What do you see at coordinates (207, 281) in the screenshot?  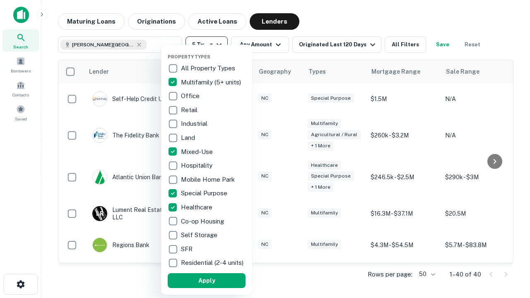 I see `button: Apply` at bounding box center [207, 281].